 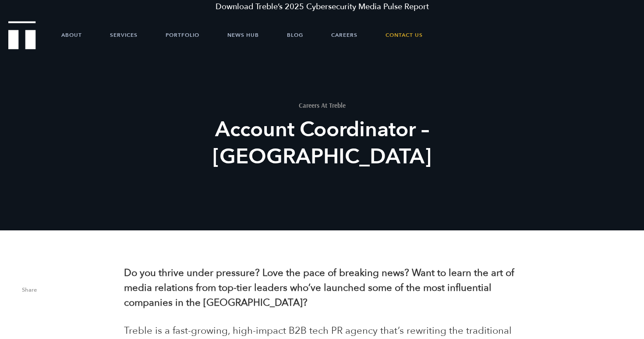 I want to click on a: Services, so click(x=123, y=35).